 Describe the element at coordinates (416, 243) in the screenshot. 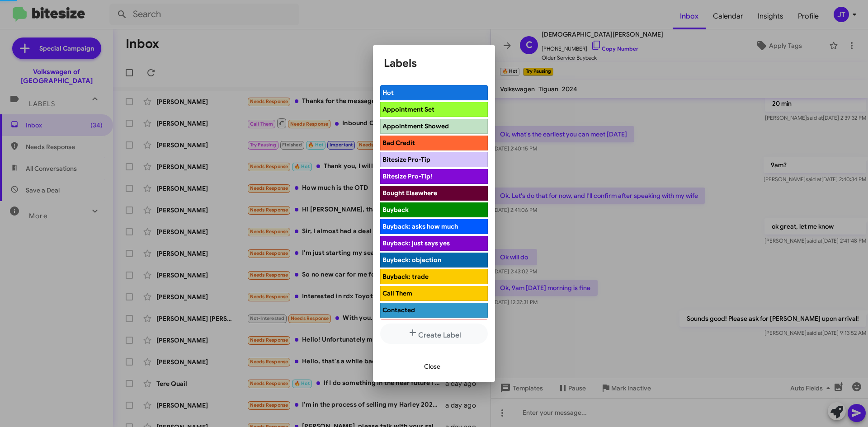

I see `span: Buyback: just says yes` at that location.